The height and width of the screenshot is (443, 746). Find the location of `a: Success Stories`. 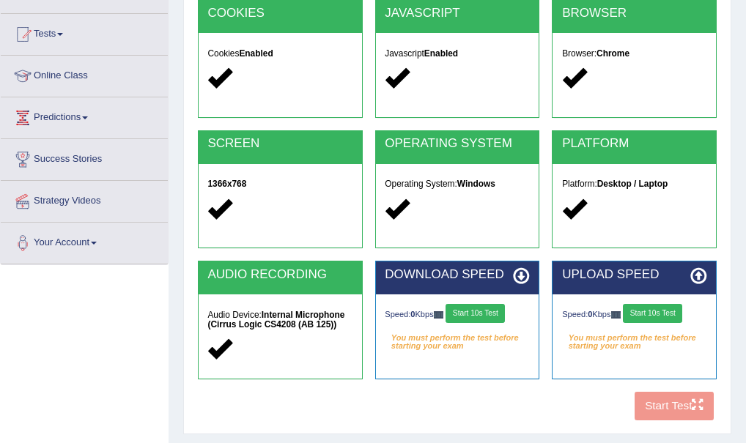

a: Success Stories is located at coordinates (84, 158).